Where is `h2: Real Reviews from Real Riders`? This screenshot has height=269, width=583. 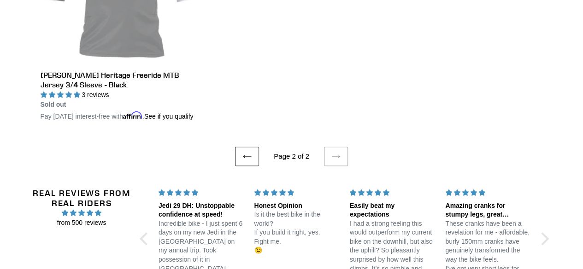
h2: Real Reviews from Real Riders is located at coordinates (82, 198).